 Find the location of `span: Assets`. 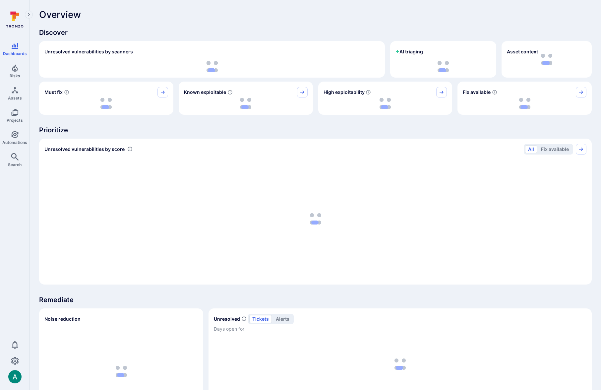

span: Assets is located at coordinates (15, 98).